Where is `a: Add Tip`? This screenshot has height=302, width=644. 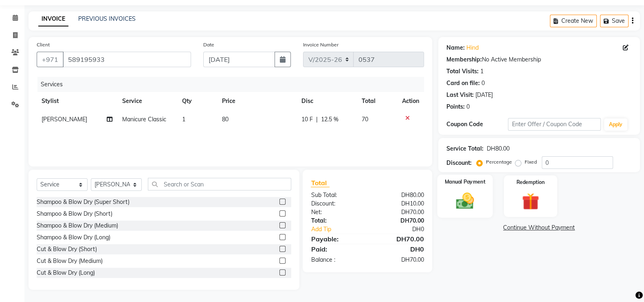 a: Add Tip is located at coordinates (341, 229).